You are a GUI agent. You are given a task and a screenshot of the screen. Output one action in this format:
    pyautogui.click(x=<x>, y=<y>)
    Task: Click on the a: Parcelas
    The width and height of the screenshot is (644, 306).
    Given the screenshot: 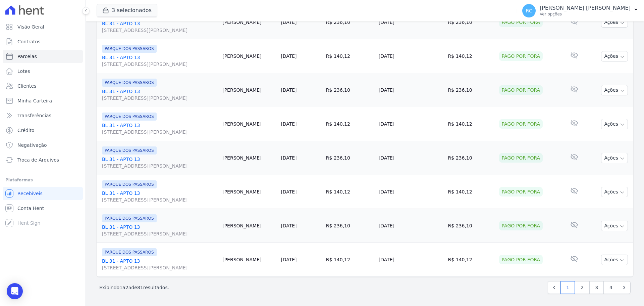 What is the action you would take?
    pyautogui.click(x=42, y=56)
    